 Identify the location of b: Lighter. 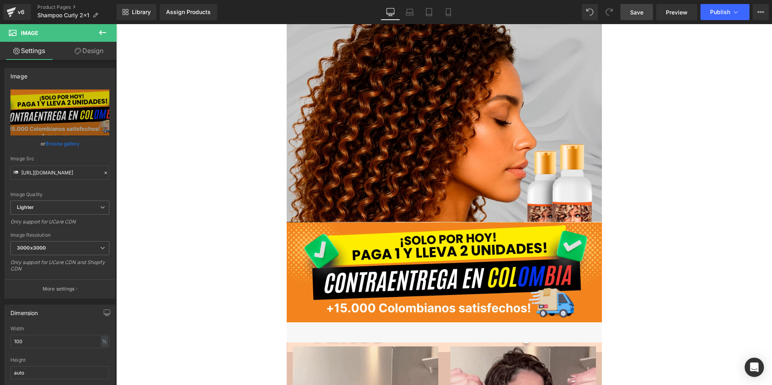
(25, 207).